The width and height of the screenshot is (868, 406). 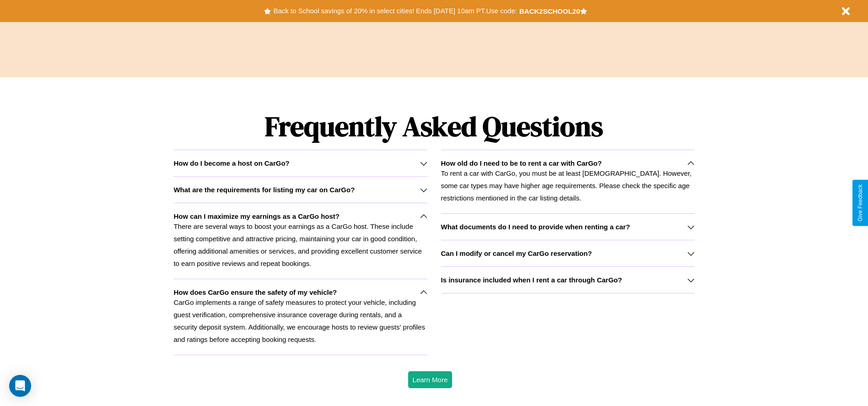 I want to click on h3: What are the requirements for listing my car on CarGo?, so click(x=264, y=189).